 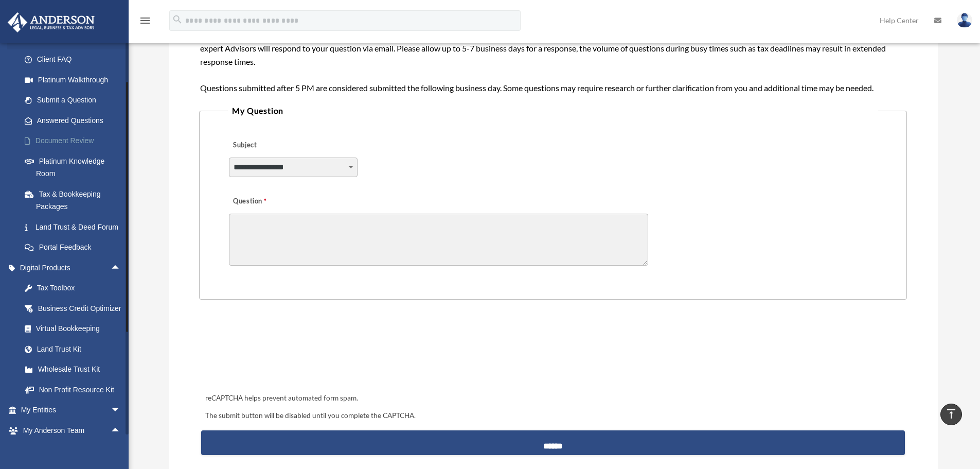 What do you see at coordinates (72, 431) in the screenshot?
I see `a: My Anderson Teamarrow_drop_up` at bounding box center [72, 431].